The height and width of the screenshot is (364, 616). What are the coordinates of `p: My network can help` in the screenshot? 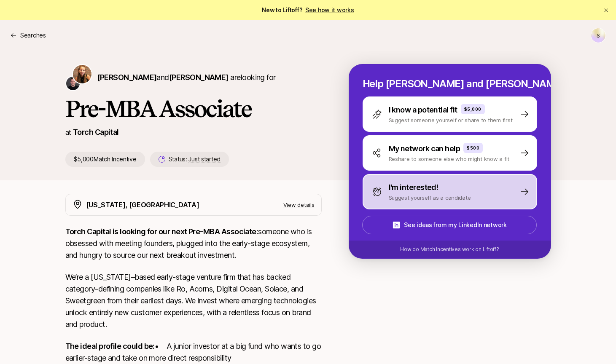 It's located at (425, 149).